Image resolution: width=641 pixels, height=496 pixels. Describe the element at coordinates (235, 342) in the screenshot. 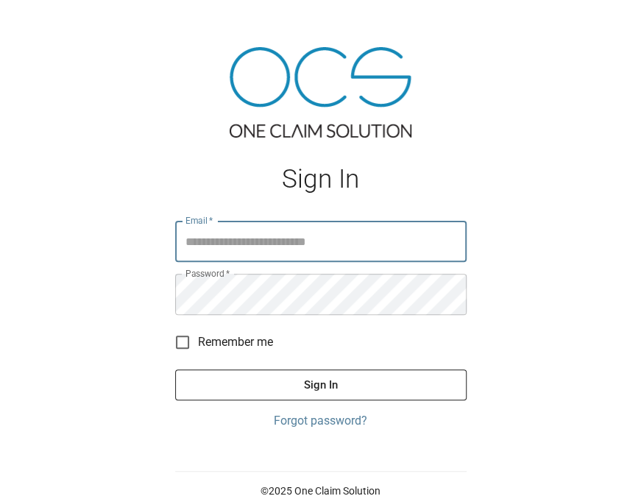

I see `span: Remember me` at that location.